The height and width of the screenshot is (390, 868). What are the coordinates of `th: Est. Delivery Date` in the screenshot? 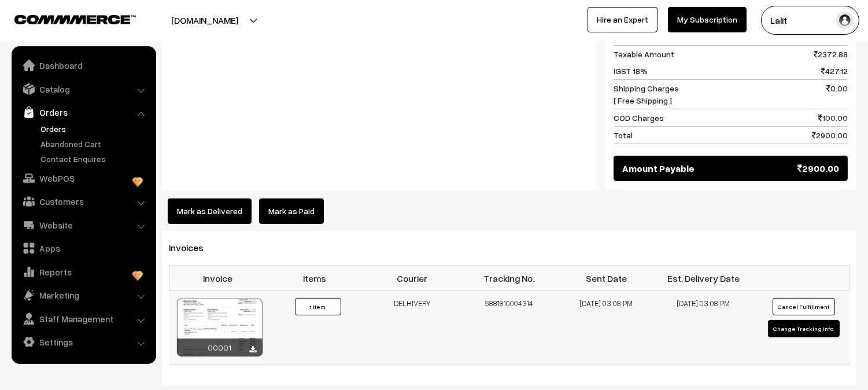 It's located at (704, 278).